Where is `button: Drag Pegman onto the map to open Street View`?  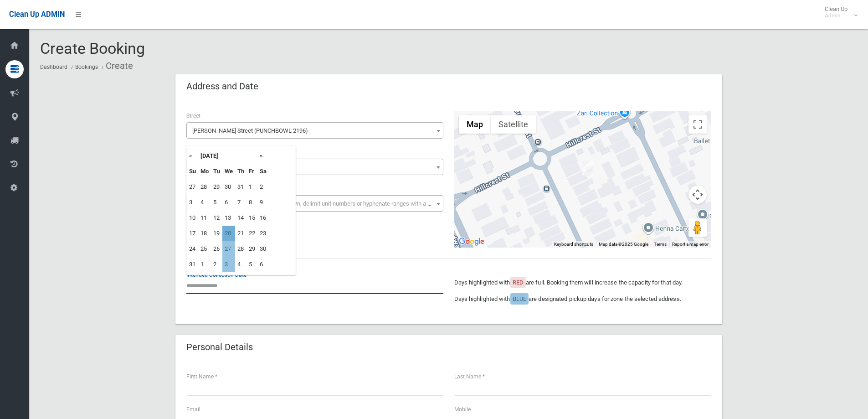
button: Drag Pegman onto the map to open Street View is located at coordinates (698, 228).